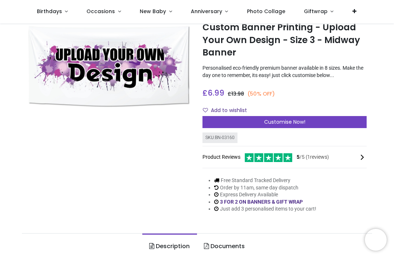  I want to click on li: Just add 3 personalised items to your cart!, so click(265, 209).